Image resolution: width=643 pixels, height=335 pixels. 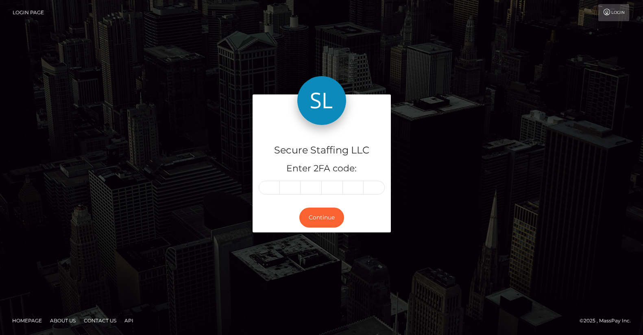 What do you see at coordinates (608, 321) in the screenshot?
I see `div: © 2025 , MassPay Inc.` at bounding box center [608, 321].